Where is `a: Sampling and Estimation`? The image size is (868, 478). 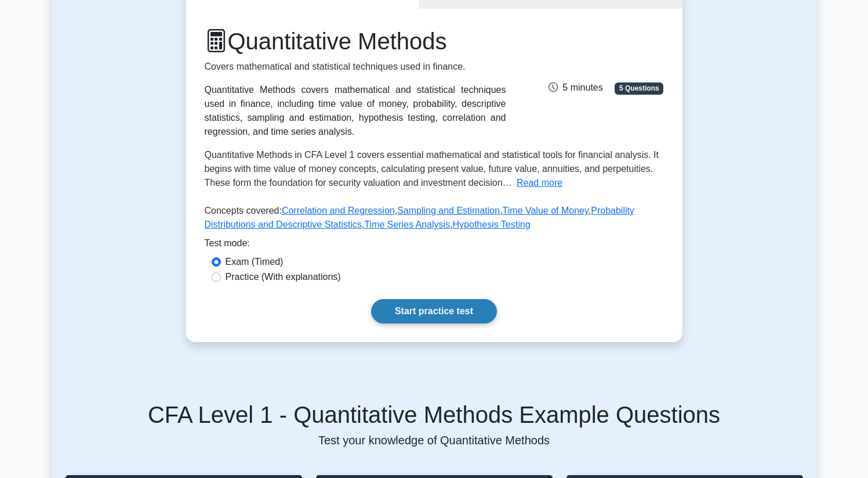
a: Sampling and Estimation is located at coordinates (448, 210).